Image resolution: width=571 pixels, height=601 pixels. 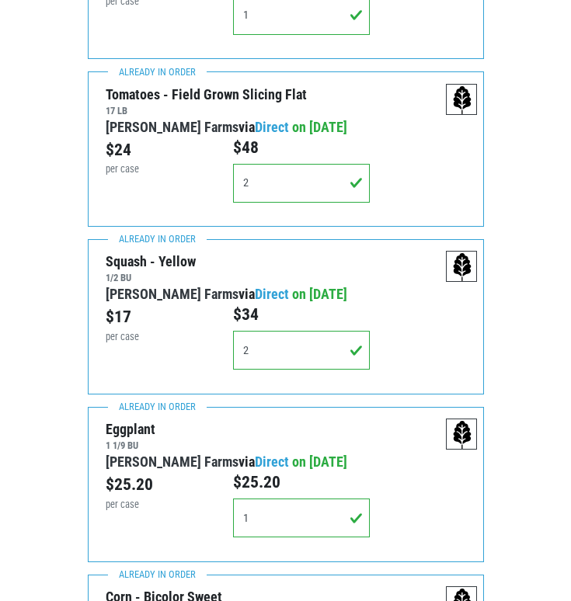 I want to click on h6: 1 1/9 BU, so click(x=141, y=445).